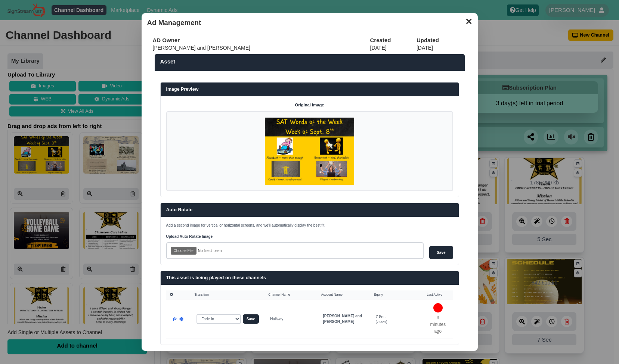  Describe the element at coordinates (310, 278) in the screenshot. I see `h3: This asset is being played on these channels` at that location.